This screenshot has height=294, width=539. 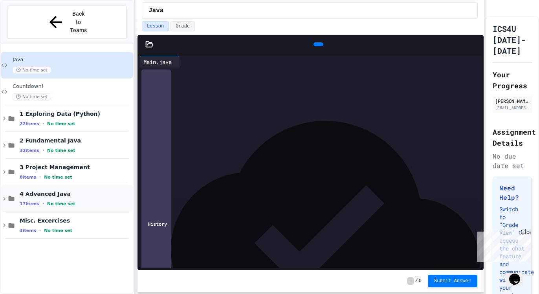 What do you see at coordinates (513, 193) in the screenshot?
I see `h3: Need Help?` at bounding box center [513, 193].